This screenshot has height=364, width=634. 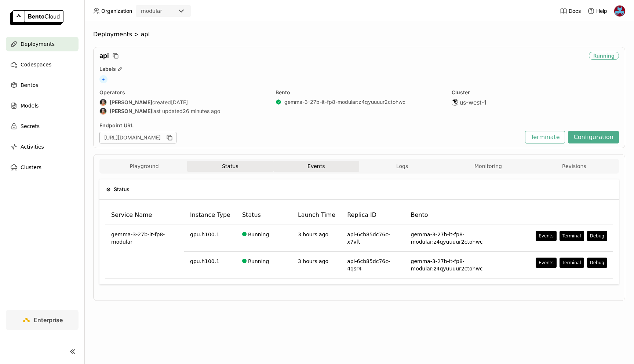 What do you see at coordinates (31, 167) in the screenshot?
I see `span: Clusters` at bounding box center [31, 167].